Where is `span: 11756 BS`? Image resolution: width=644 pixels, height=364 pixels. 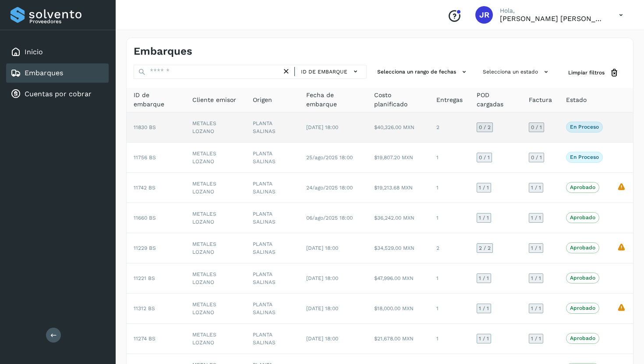
span: 11756 BS is located at coordinates (145, 157).